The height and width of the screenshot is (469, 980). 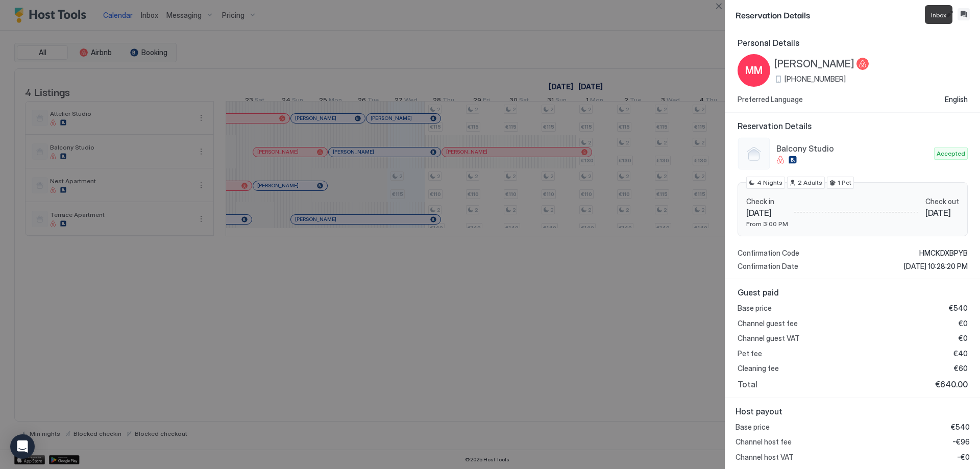 I want to click on span: Accepted, so click(x=951, y=154).